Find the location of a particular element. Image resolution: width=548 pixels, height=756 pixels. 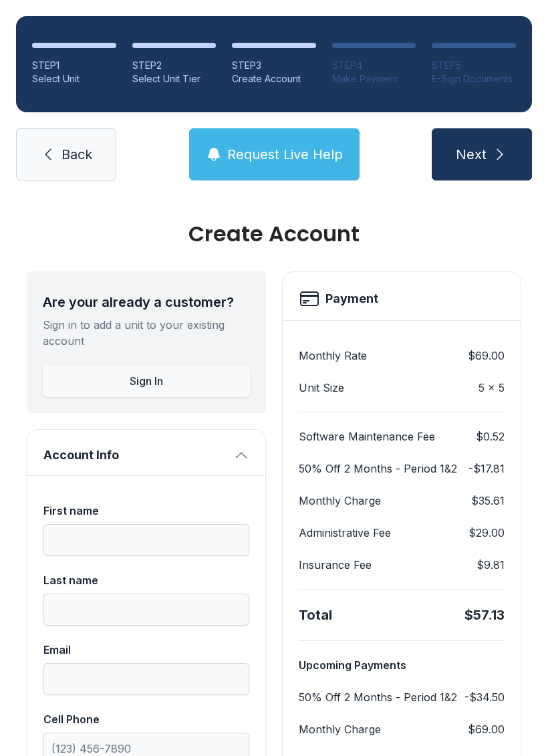

div: Sign in to add a unit to your existing account is located at coordinates (147, 333).